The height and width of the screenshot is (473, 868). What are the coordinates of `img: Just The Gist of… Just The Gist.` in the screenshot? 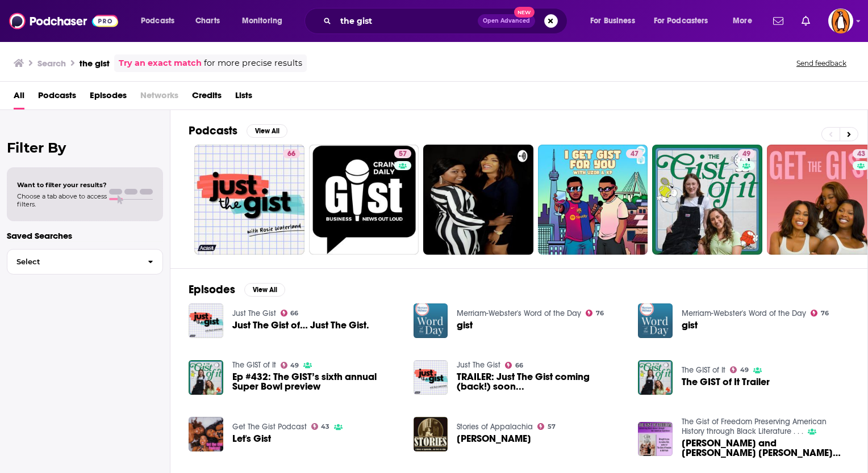 It's located at (205, 321).